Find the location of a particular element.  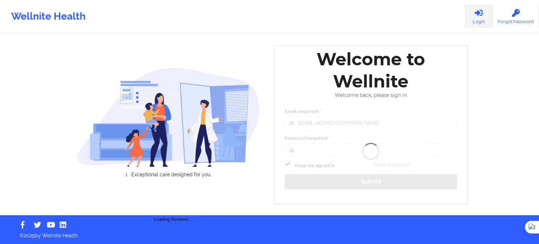

li: Exceptional care designed for you. is located at coordinates (171, 174).